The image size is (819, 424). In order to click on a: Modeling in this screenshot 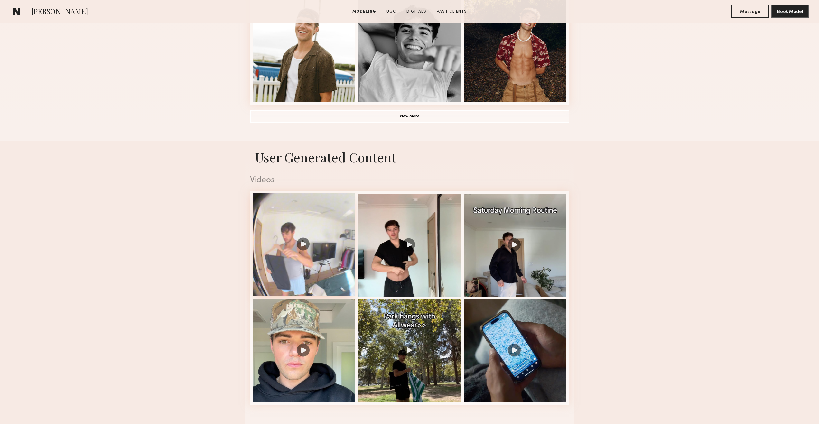, I will do `click(364, 12)`.